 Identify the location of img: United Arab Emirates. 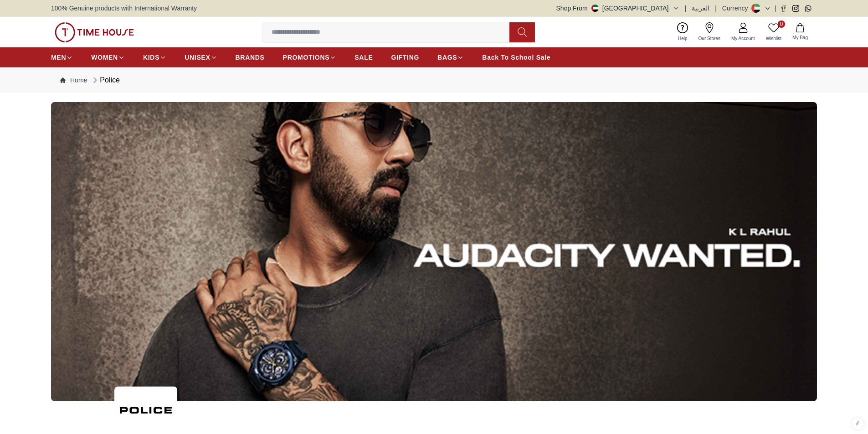
(595, 8).